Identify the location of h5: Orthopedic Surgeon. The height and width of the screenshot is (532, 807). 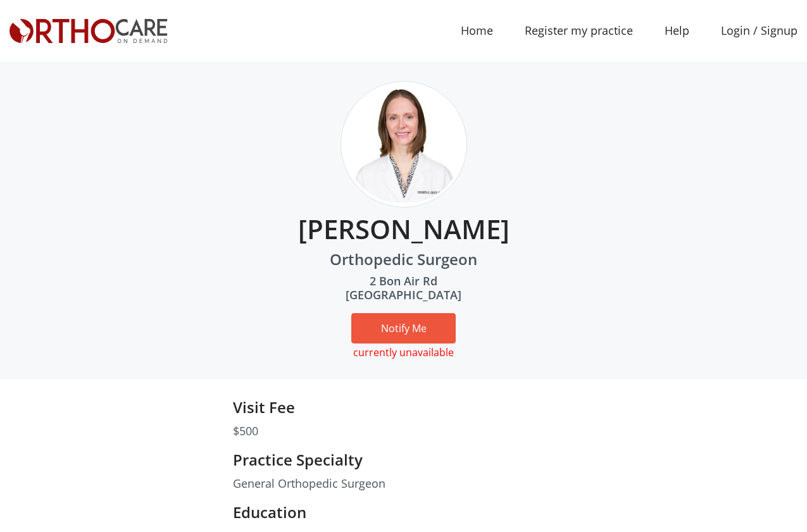
(403, 260).